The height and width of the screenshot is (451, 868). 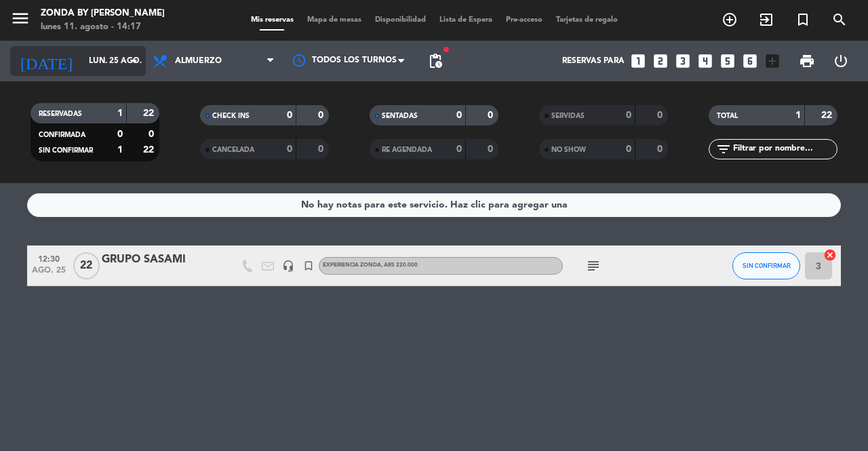 What do you see at coordinates (750, 61) in the screenshot?
I see `i: looks_6` at bounding box center [750, 61].